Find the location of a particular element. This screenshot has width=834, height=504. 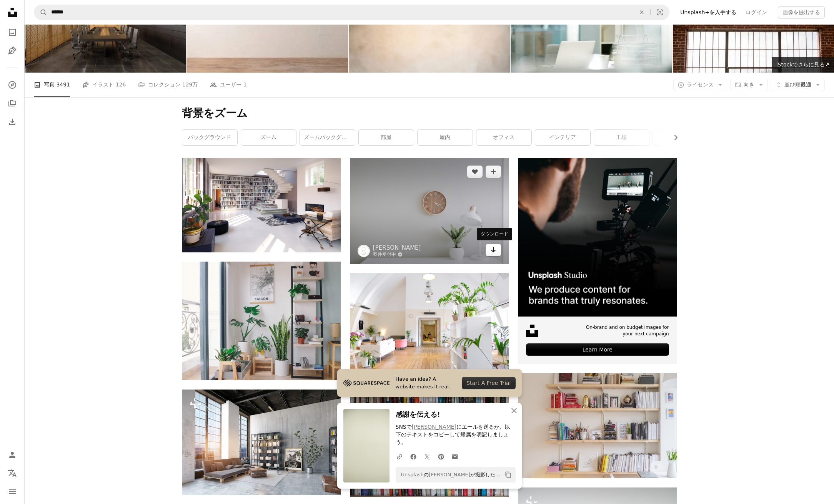

a: ログイン / 登録する is located at coordinates (12, 455).